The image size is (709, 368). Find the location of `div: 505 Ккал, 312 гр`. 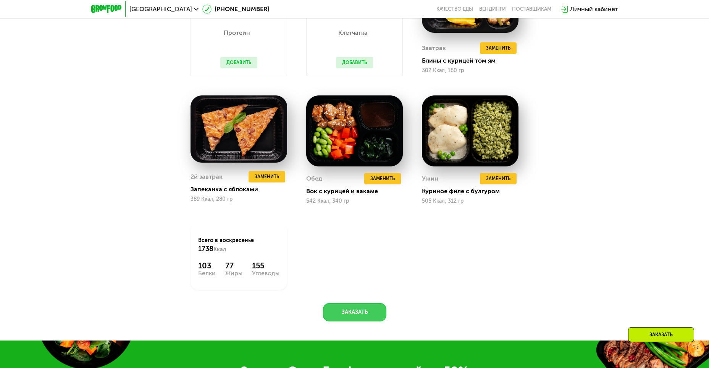

div: 505 Ккал, 312 гр is located at coordinates (470, 201).